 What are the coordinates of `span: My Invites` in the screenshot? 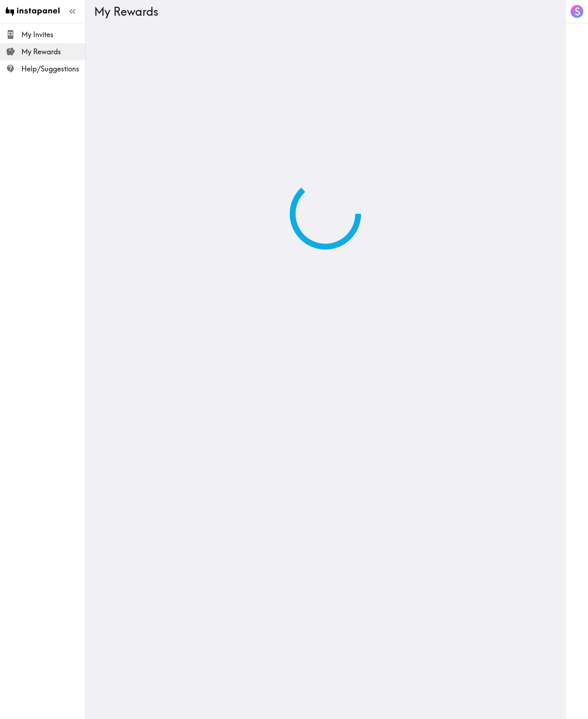 It's located at (53, 35).